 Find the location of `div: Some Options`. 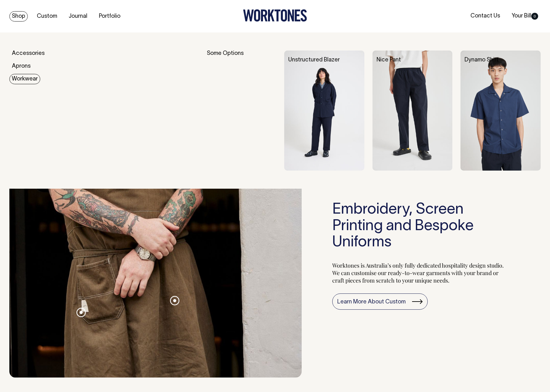

div: Some Options is located at coordinates (242, 111).